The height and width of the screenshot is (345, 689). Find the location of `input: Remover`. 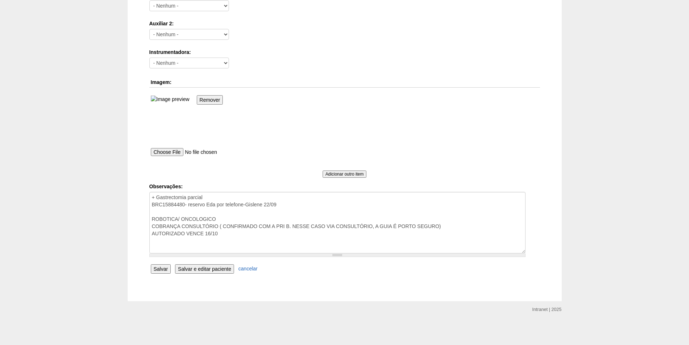

input: Remover is located at coordinates (210, 100).